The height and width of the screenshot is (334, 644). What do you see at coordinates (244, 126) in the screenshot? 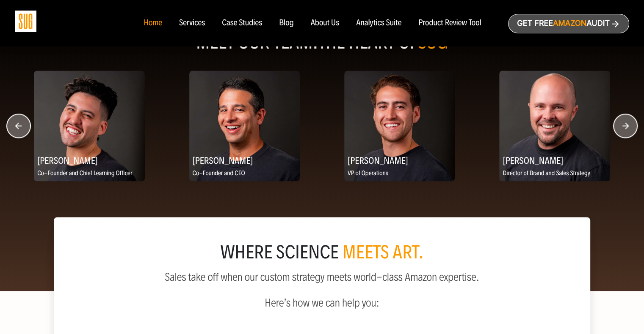
I see `img: Evan Kesner, Co-Founder and CEO` at bounding box center [244, 126].